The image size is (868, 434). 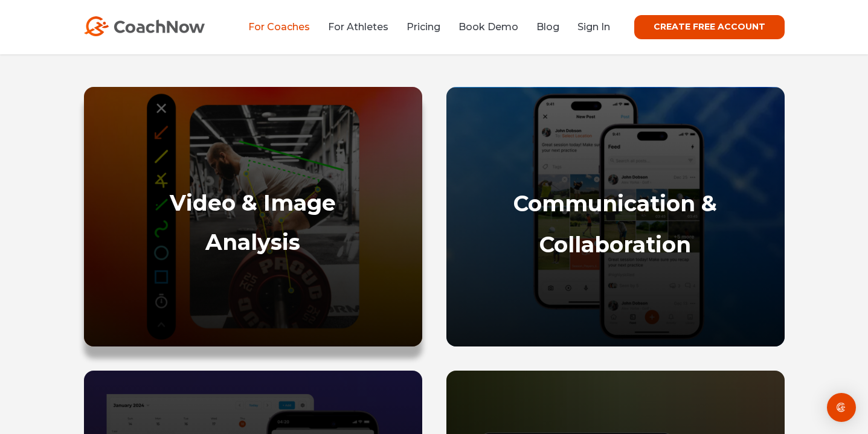 I want to click on a: Blog, so click(x=548, y=27).